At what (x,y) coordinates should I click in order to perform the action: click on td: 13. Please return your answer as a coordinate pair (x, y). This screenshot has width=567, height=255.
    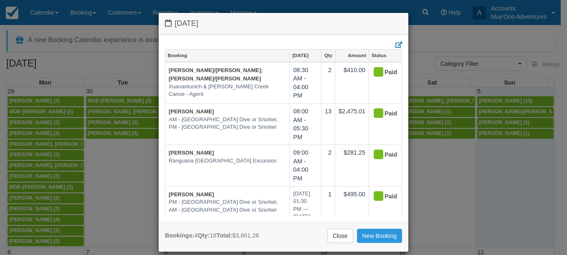
    Looking at the image, I should click on (328, 124).